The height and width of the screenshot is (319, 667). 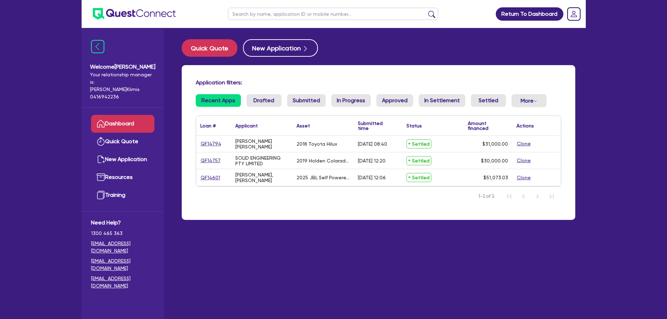 What do you see at coordinates (218, 100) in the screenshot?
I see `a: Recent Apps` at bounding box center [218, 100].